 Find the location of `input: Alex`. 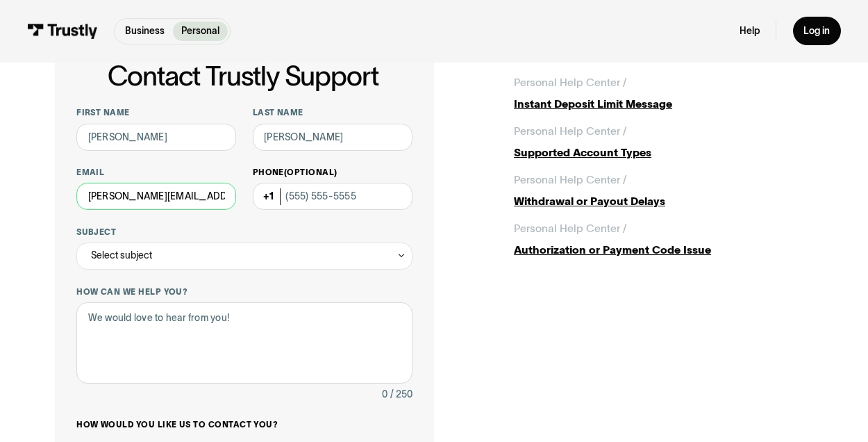

input: Alex is located at coordinates (156, 137).